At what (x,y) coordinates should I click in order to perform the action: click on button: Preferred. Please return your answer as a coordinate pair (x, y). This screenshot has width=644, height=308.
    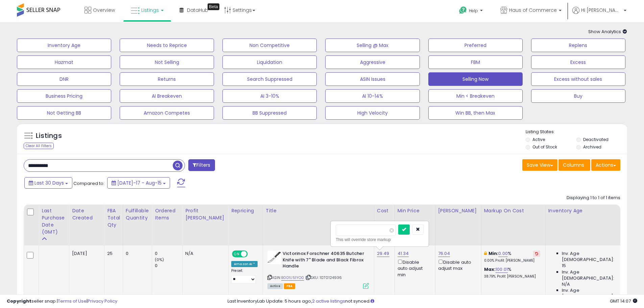
    Looking at the image, I should click on (475, 45).